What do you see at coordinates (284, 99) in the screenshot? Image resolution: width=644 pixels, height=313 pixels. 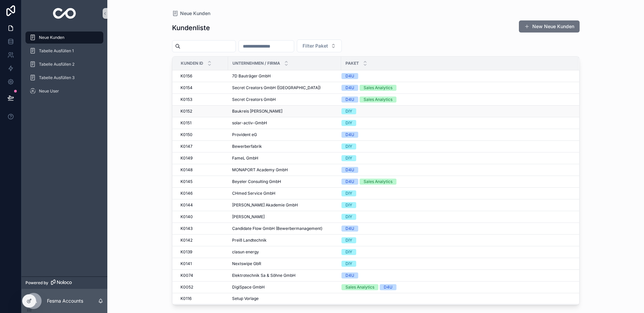 I see `a: Secret Creators GmbH` at bounding box center [284, 99].